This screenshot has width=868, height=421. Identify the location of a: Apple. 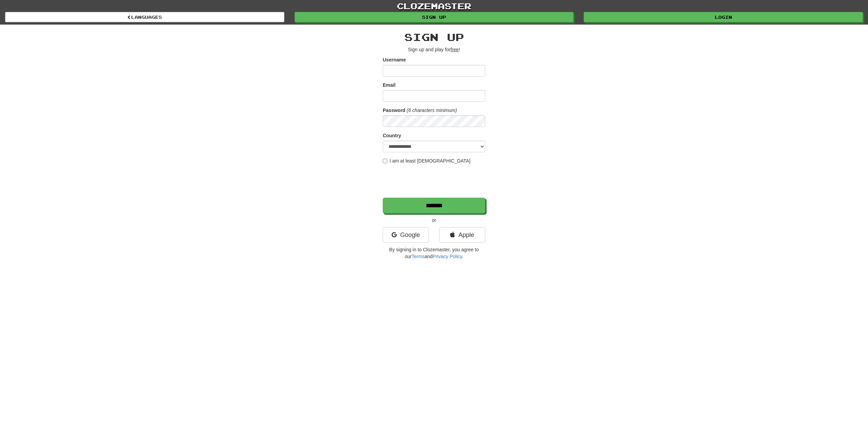
(462, 235).